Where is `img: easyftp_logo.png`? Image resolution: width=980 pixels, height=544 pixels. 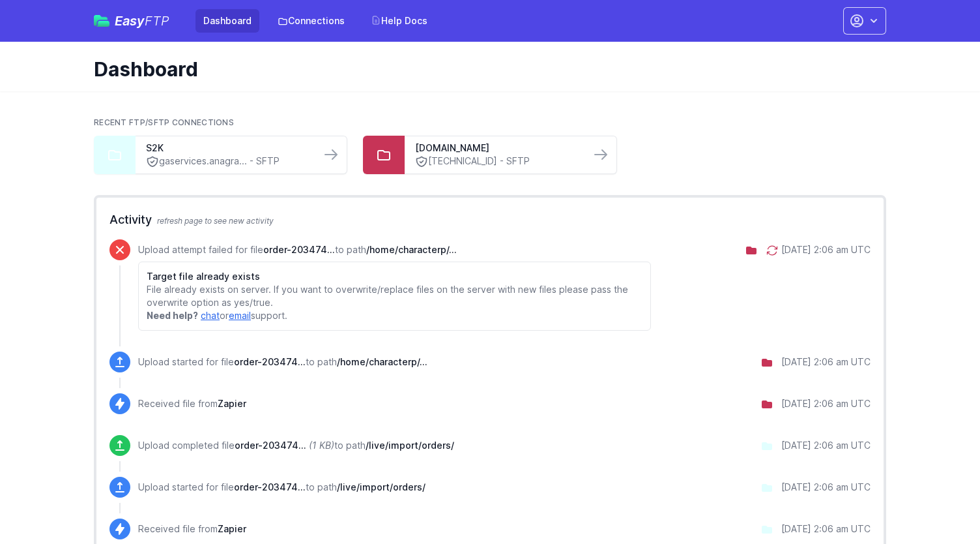 img: easyftp_logo.png is located at coordinates (102, 21).